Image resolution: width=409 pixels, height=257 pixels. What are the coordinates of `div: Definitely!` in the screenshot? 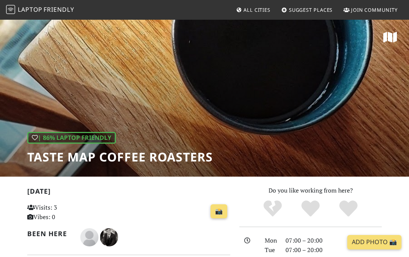 It's located at (348, 209).